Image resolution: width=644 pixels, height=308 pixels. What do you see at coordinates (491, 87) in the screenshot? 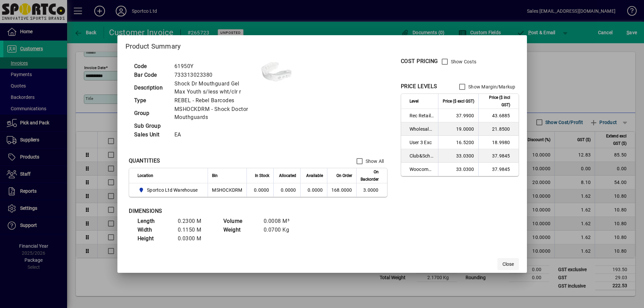
I see `label: Show Margin/Markup` at bounding box center [491, 87].